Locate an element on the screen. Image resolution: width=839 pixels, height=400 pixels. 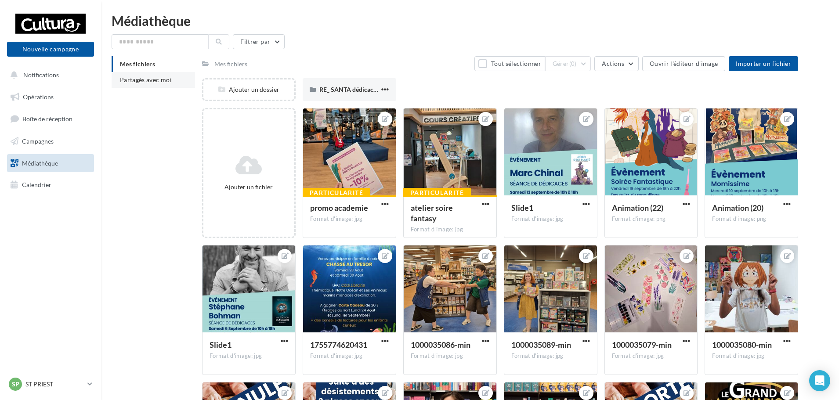
span: 1000035089-min is located at coordinates (541, 345).